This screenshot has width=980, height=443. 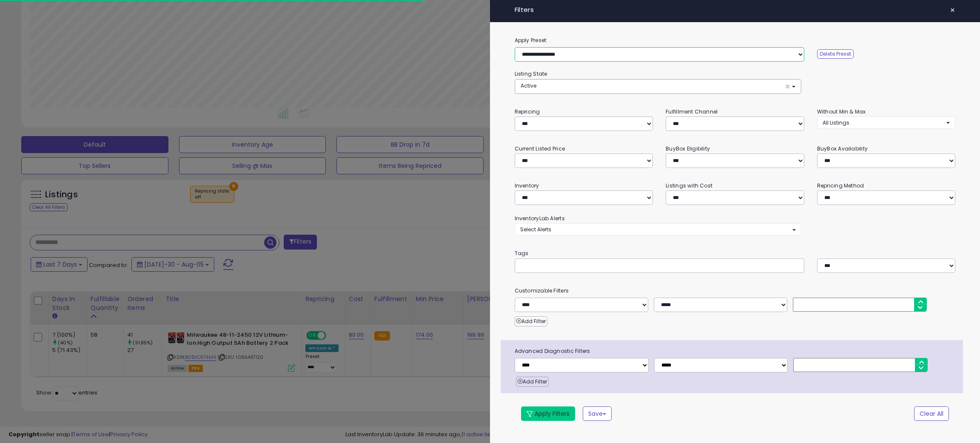 What do you see at coordinates (540, 149) in the screenshot?
I see `small: Current Listed Price` at bounding box center [540, 149].